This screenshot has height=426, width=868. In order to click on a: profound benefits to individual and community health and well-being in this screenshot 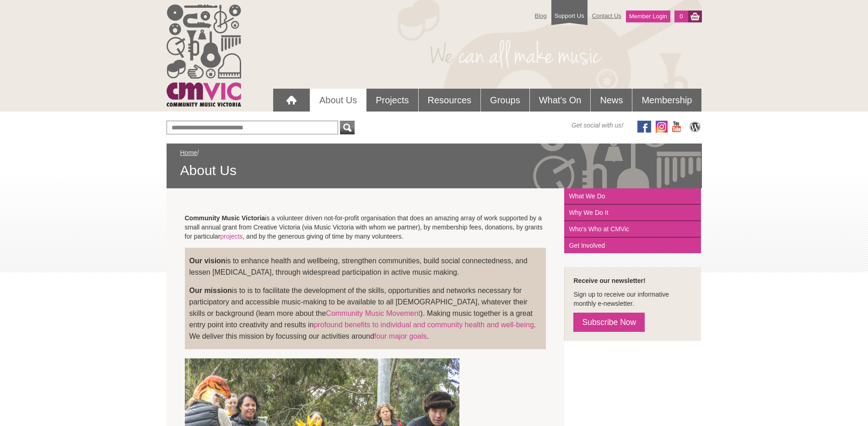, I will do `click(424, 324)`.